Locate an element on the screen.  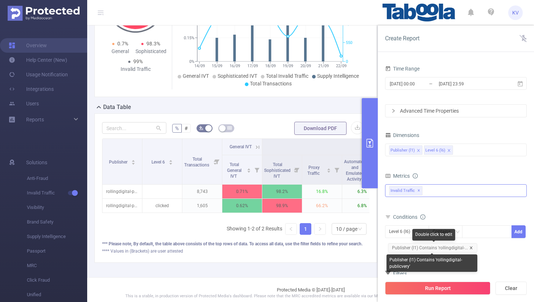
button: Clear is located at coordinates (511, 288).